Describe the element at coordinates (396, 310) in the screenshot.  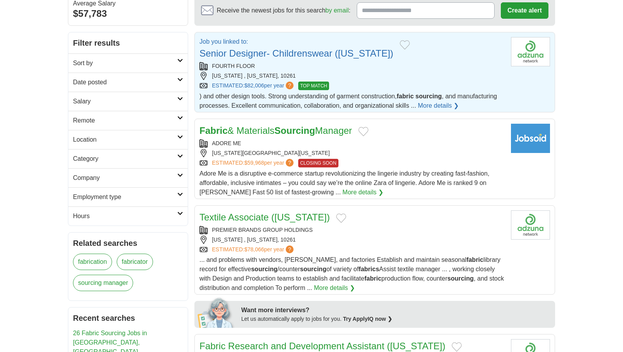
I see `div: Want more interviews?` at that location.